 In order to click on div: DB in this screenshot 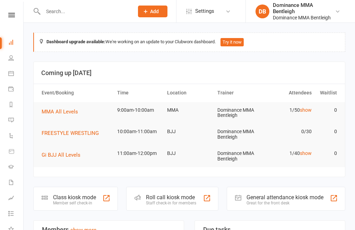, I will do `click(262, 11)`.